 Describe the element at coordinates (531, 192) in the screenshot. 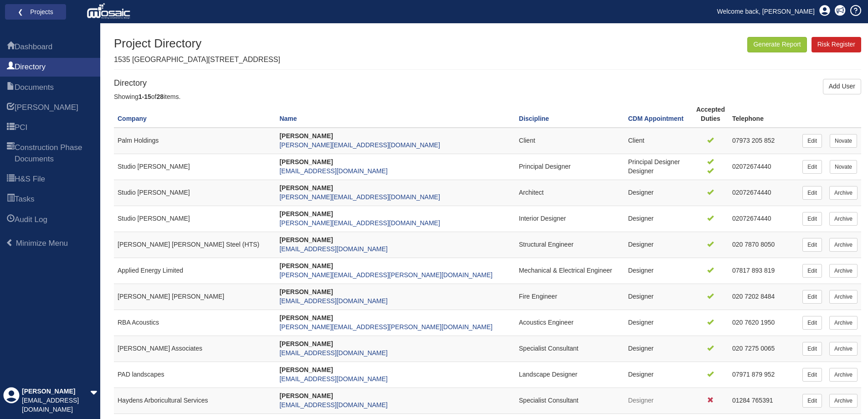

I see `span: Architect` at that location.